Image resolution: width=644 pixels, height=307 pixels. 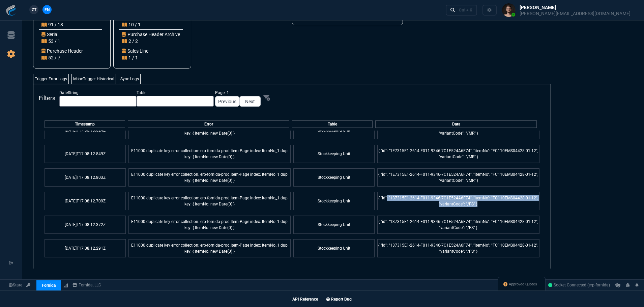 What do you see at coordinates (52, 24) in the screenshot?
I see `p: 91 / 18` at bounding box center [52, 24].